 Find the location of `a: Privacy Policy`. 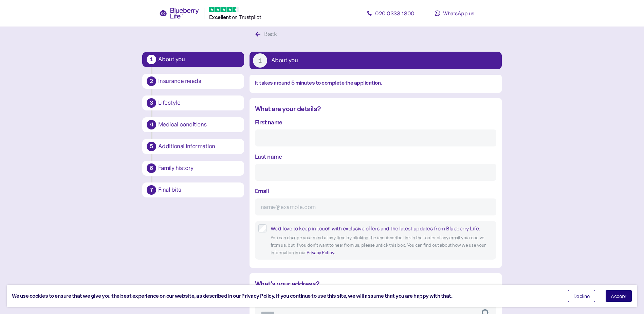

a: Privacy Policy is located at coordinates (320, 252).